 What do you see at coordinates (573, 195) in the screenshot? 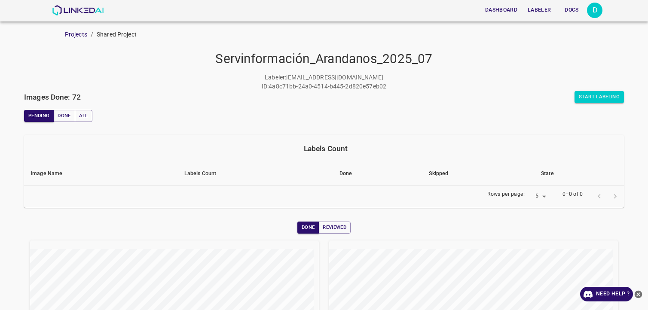
I see `p: 0–0 of 0` at bounding box center [573, 195].